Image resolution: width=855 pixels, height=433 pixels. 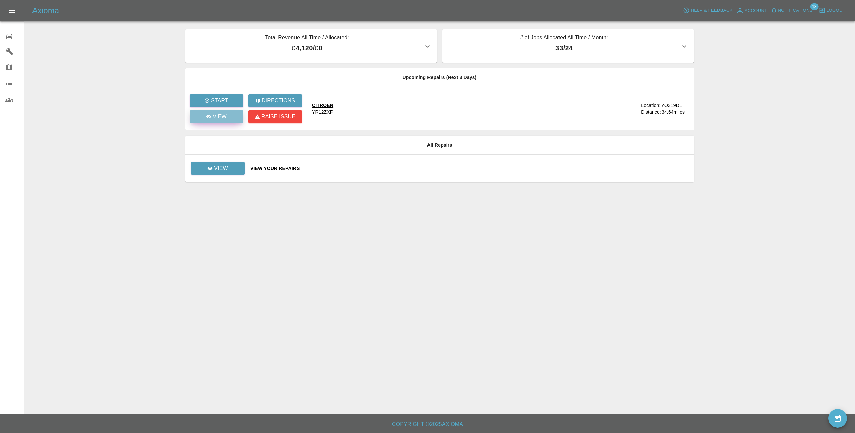 What do you see at coordinates (795, 10) in the screenshot?
I see `span: Notifications` at bounding box center [795, 10].